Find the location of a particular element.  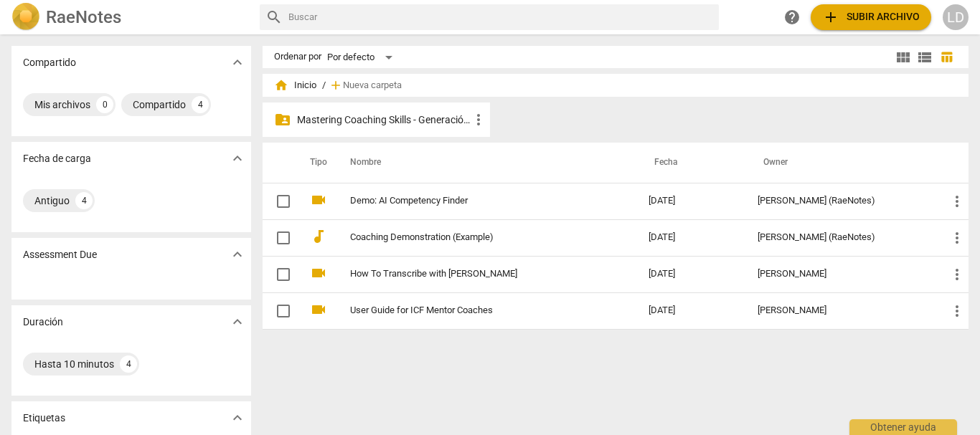

th: Tipo is located at coordinates (315, 163).